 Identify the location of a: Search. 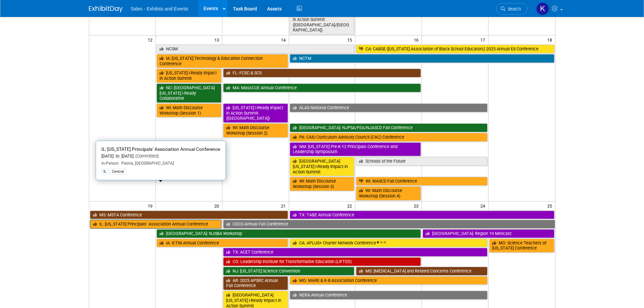
(512, 9).